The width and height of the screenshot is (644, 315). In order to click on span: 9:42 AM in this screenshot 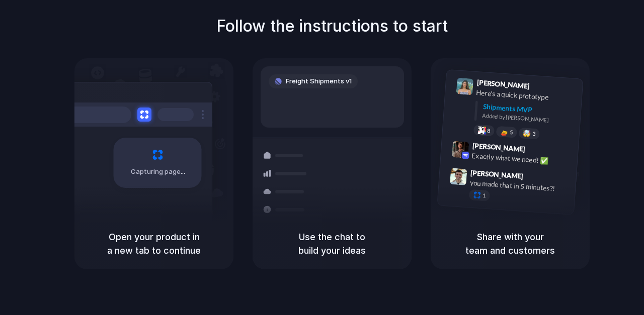, I will do `click(538, 151)`.